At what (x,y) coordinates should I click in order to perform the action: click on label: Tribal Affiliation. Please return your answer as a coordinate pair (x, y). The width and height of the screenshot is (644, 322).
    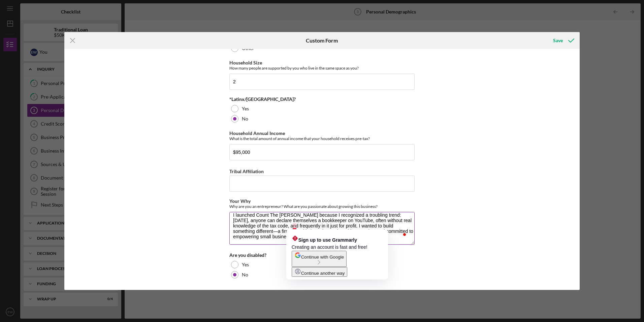
    Looking at the image, I should click on (246, 171).